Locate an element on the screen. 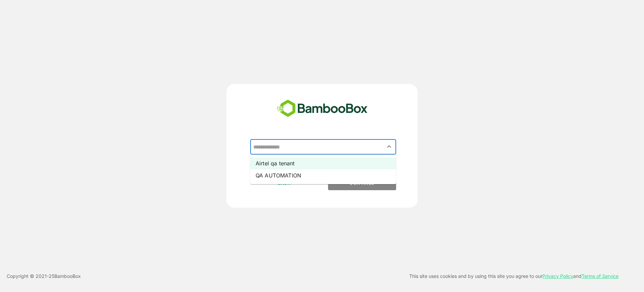 This screenshot has height=292, width=644. p: Copyright © 2021- 25 BambooBox is located at coordinates (43, 276).